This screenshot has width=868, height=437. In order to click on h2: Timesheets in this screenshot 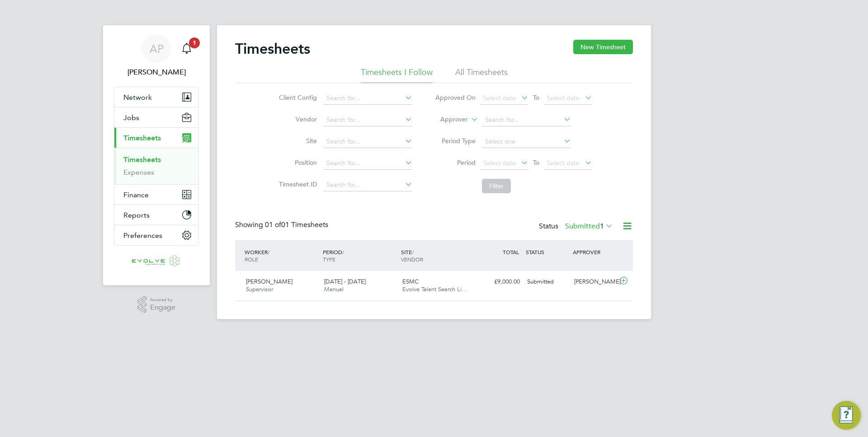, I will do `click(273, 49)`.